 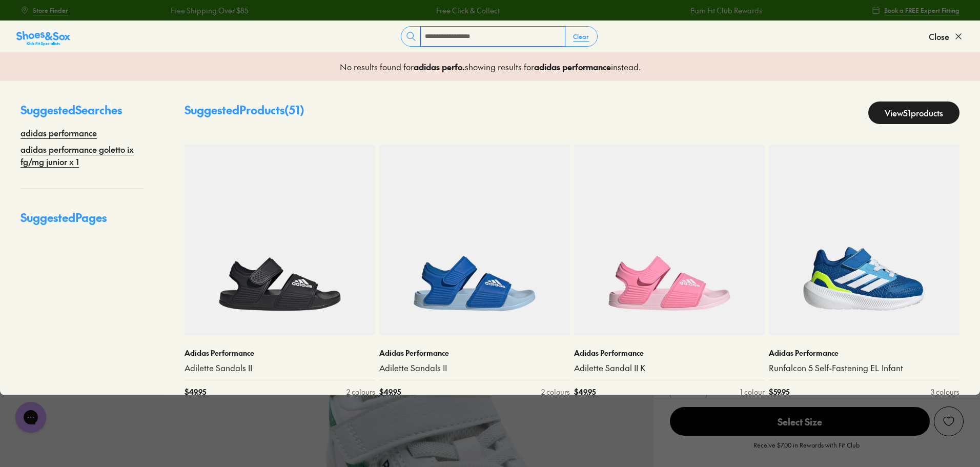 I want to click on img: SNS_Logo_Responsive.svg, so click(x=43, y=39).